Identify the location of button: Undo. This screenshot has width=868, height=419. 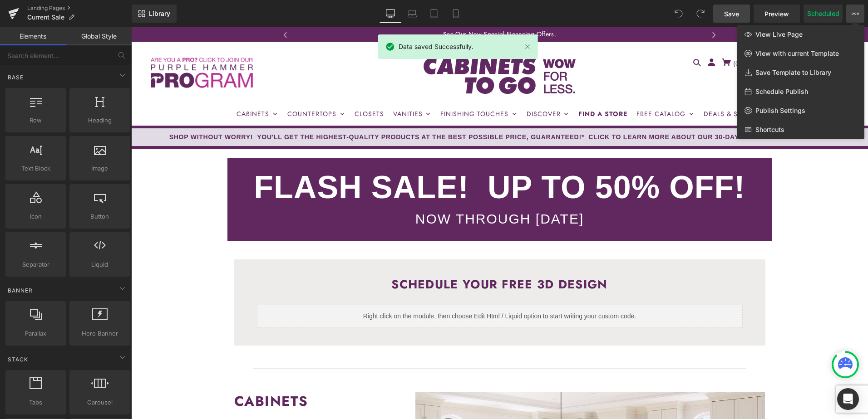
(678, 13).